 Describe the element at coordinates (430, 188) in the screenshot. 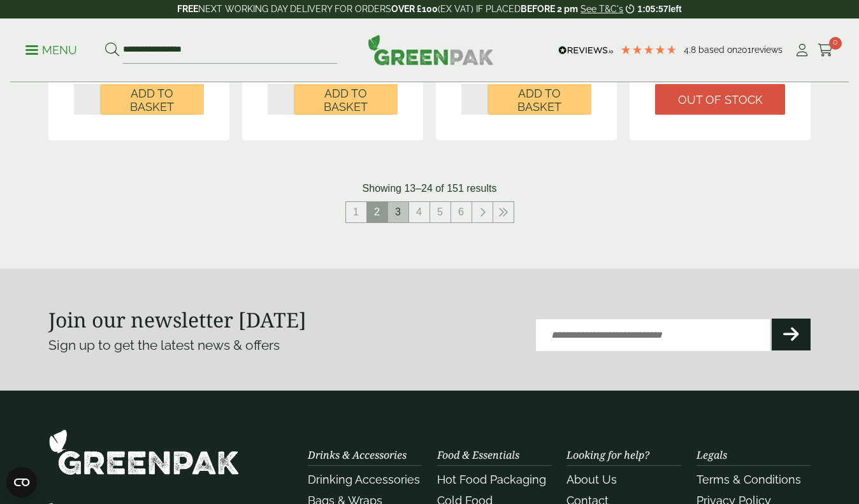

I see `p: Showing 13–24 of 151 results` at that location.